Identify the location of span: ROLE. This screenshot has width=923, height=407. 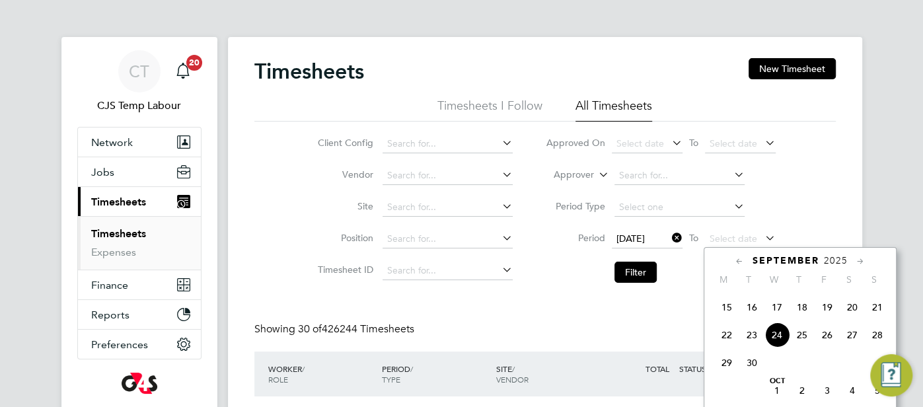
(278, 379).